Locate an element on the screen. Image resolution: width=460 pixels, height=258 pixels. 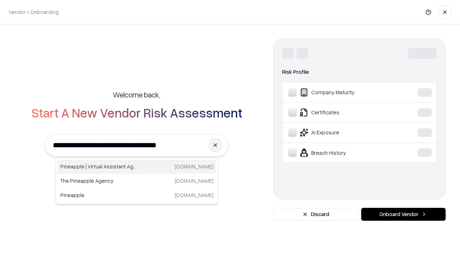
div: Suggestions is located at coordinates (137, 181).